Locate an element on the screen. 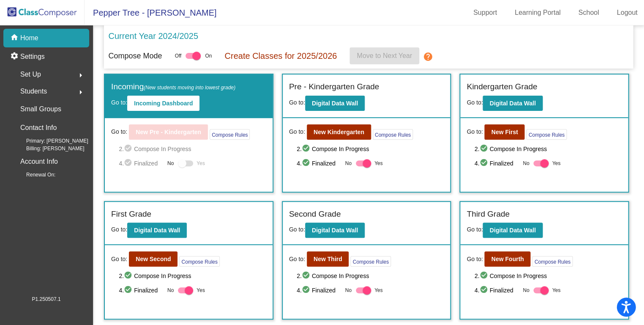 The image size is (644, 325). label: Third Grade is located at coordinates (488, 214).